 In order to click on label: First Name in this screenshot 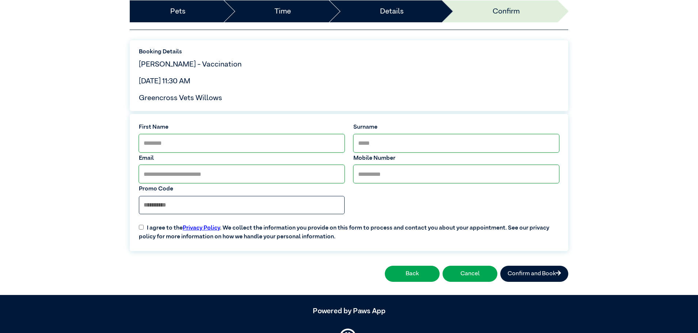, I will do `click(242, 127)`.